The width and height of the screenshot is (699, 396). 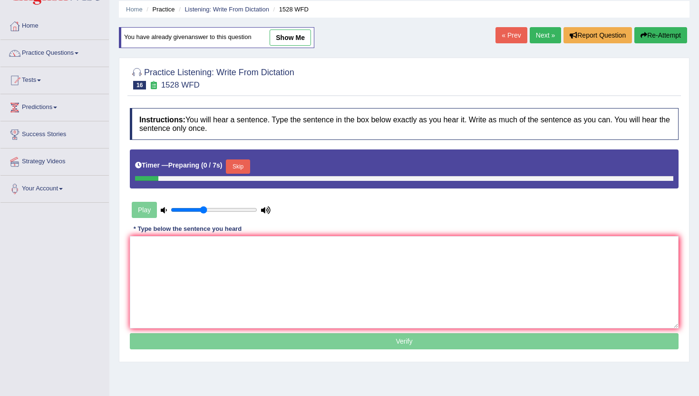 I want to click on a: show me, so click(x=290, y=38).